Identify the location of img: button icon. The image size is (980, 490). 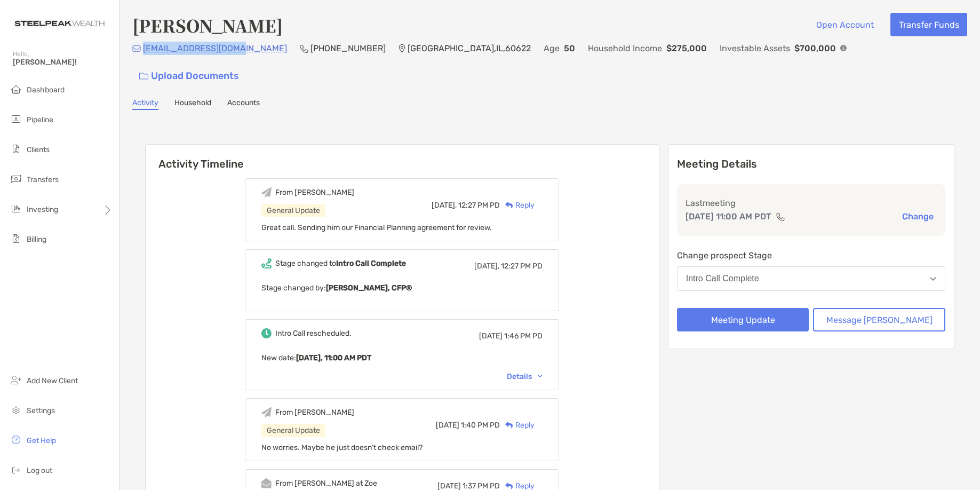
(144, 76).